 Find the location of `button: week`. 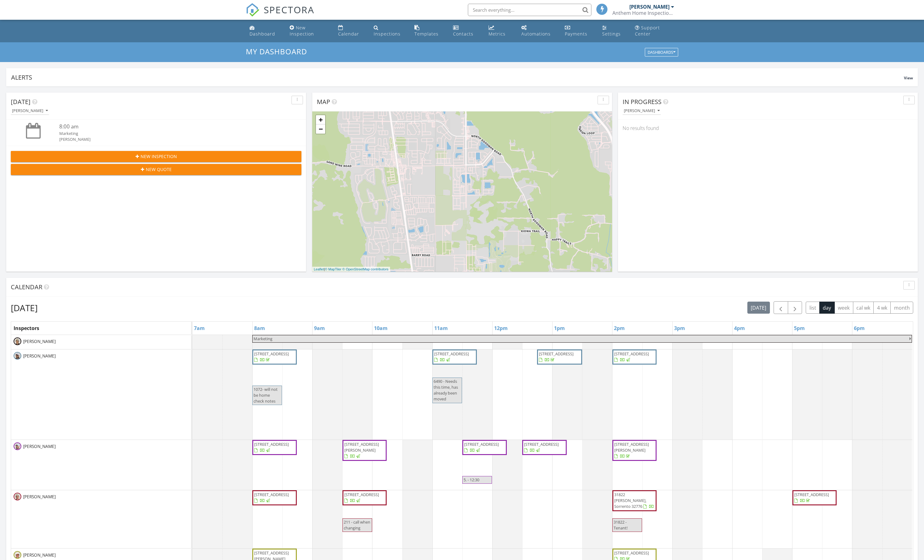

button: week is located at coordinates (844, 307).